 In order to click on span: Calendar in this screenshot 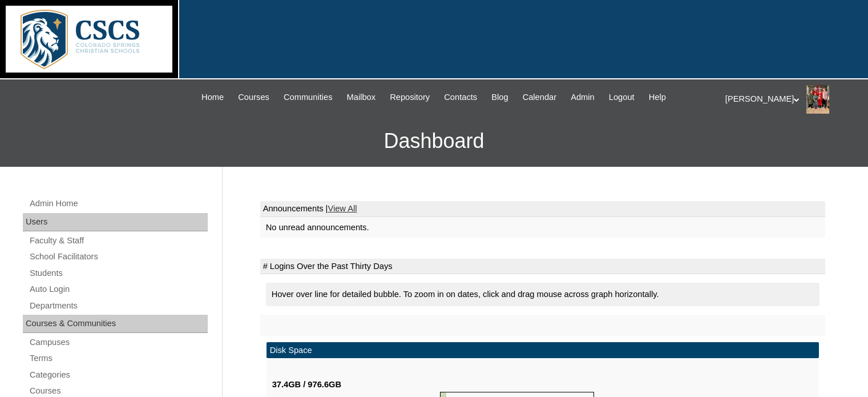, I will do `click(540, 97)`.